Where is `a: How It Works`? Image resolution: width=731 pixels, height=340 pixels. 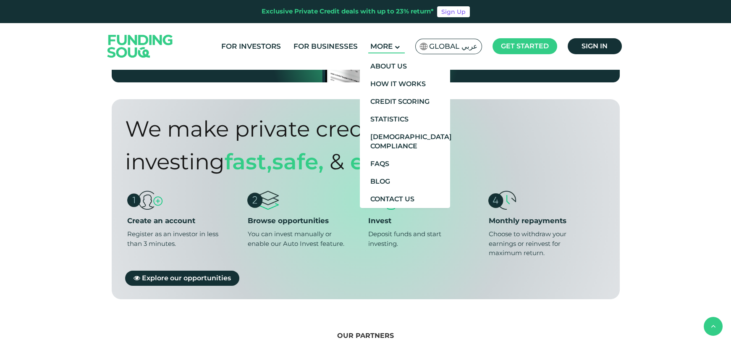
a: How It Works is located at coordinates (405, 84).